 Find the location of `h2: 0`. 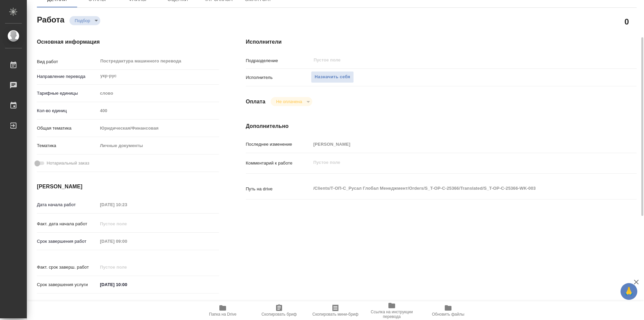

h2: 0 is located at coordinates (627, 22).